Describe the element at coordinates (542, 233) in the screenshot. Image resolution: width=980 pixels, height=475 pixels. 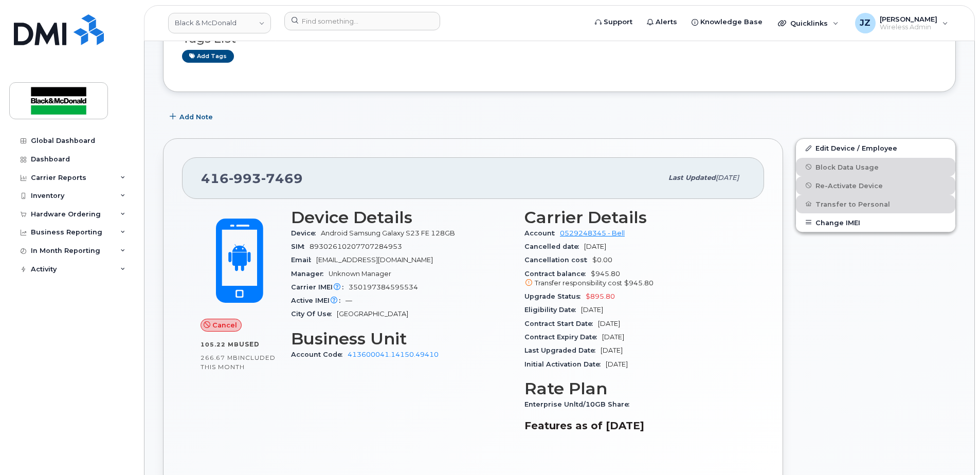
I see `span: Account` at that location.